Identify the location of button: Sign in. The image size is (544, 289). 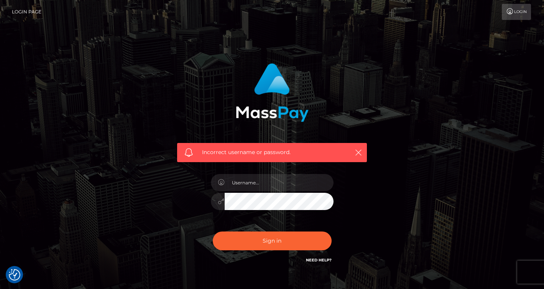
(272, 241).